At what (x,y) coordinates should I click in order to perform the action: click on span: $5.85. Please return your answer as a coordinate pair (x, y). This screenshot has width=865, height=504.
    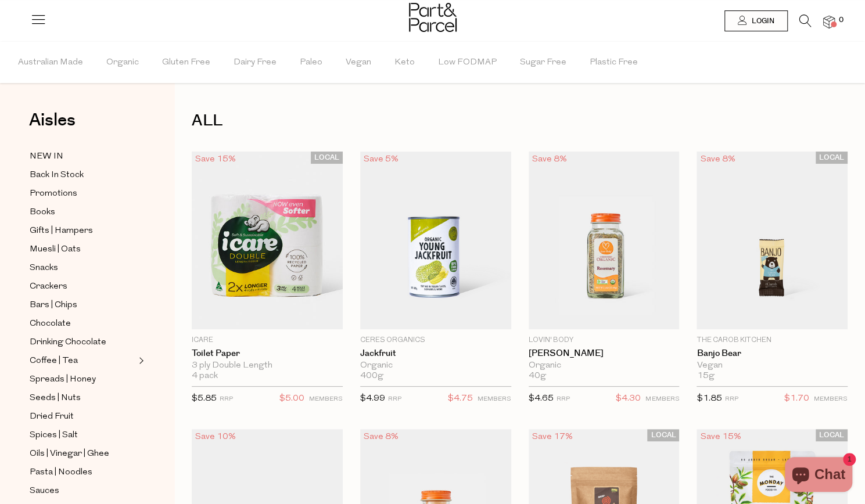
    Looking at the image, I should click on (204, 398).